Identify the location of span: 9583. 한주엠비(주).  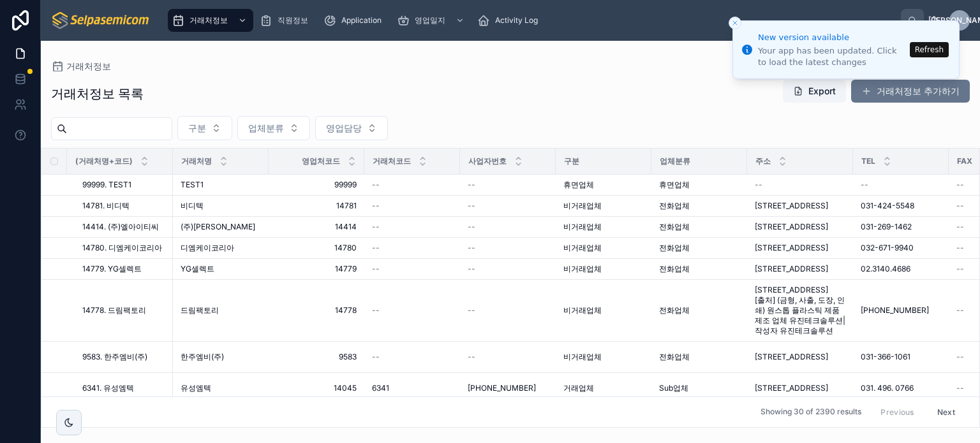
(115, 357).